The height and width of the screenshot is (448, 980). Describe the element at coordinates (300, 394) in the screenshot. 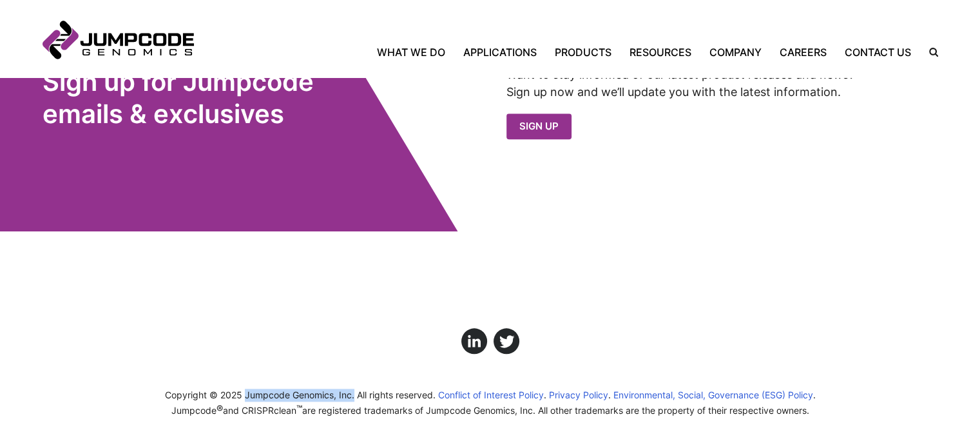

I see `span: Copyright © 2025 Jumpcode Genomics, Inc. All rights reserved.` at that location.